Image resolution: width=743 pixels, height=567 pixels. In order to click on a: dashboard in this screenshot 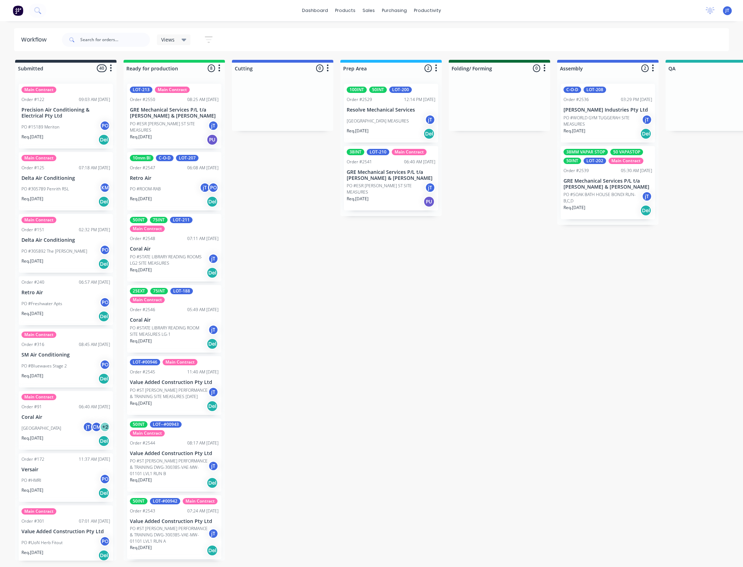, I will do `click(315, 11)`.